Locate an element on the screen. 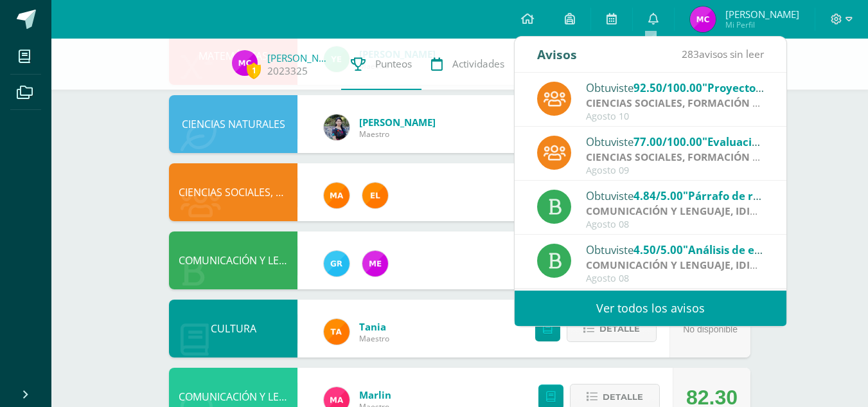  span: 1 is located at coordinates (253, 70).